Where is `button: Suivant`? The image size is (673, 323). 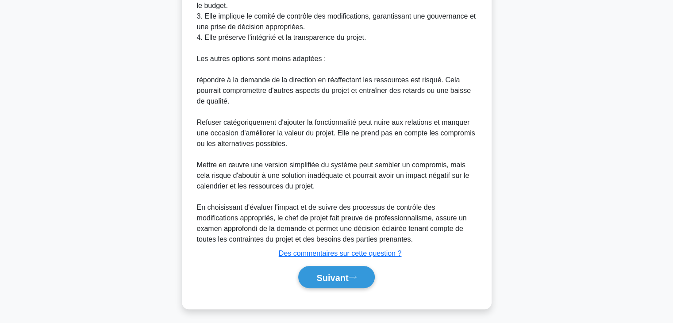
button: Suivant is located at coordinates (336, 277).